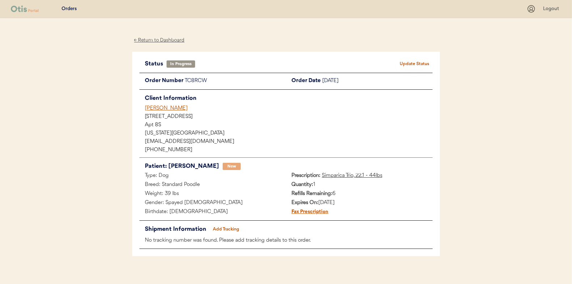 Image resolution: width=572 pixels, height=284 pixels. Describe the element at coordinates (159, 40) in the screenshot. I see `div: ← Return to Dashboard` at that location.